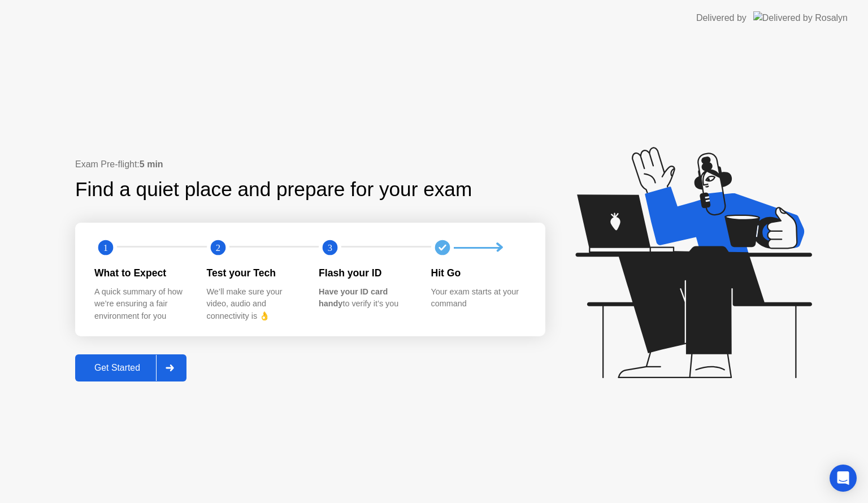  What do you see at coordinates (478, 273) in the screenshot?
I see `div: Hit Go` at bounding box center [478, 273].